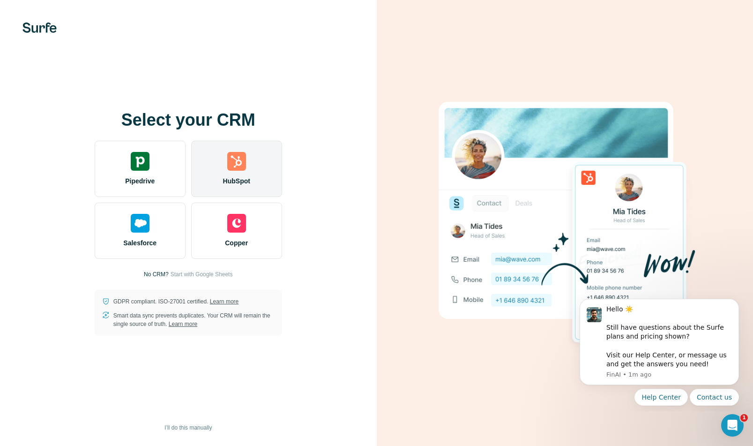 The width and height of the screenshot is (753, 446). I want to click on span: HubSpot, so click(237, 181).